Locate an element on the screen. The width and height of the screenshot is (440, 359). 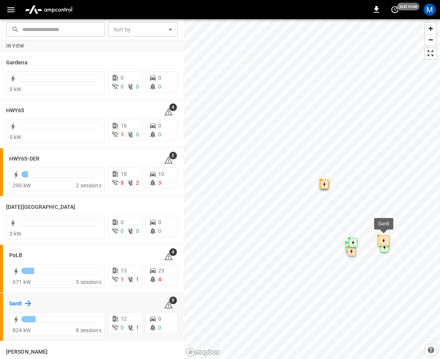
span: 23 is located at coordinates (161, 270).